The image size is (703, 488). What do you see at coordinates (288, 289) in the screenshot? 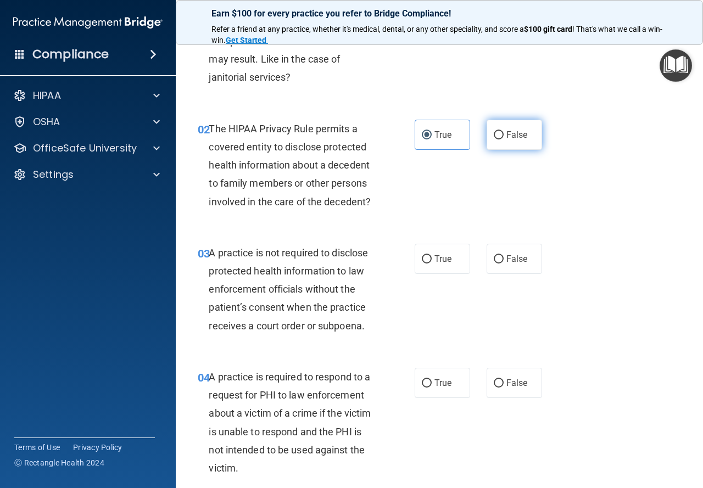
I see `span: A practice is not required to disclose protected health information to law enforcement officials ...` at bounding box center [288, 289].